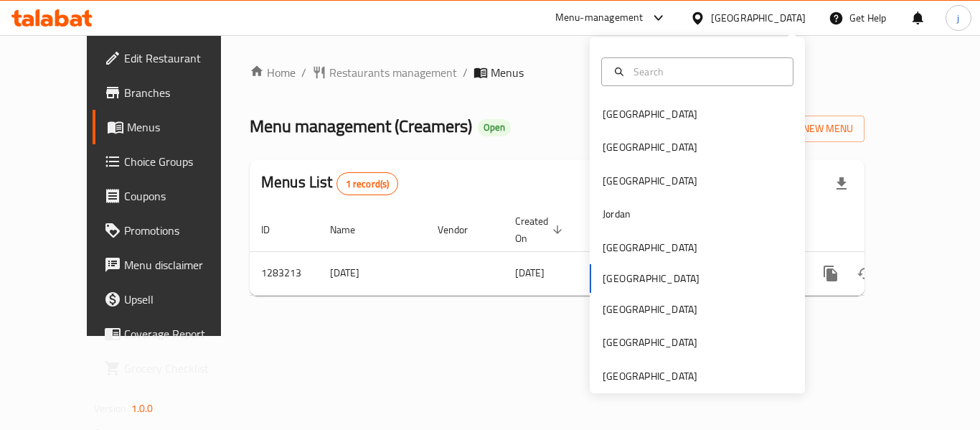  I want to click on h2: Menus List, so click(329, 183).